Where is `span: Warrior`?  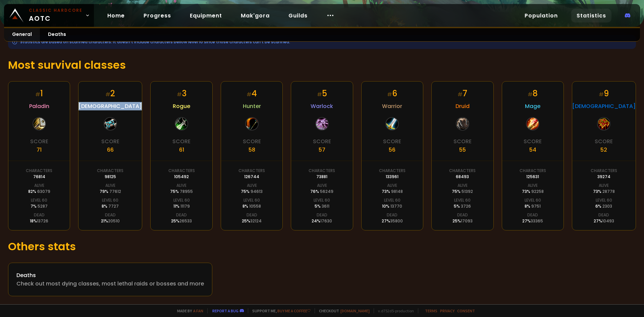 span: Warrior is located at coordinates (392, 106).